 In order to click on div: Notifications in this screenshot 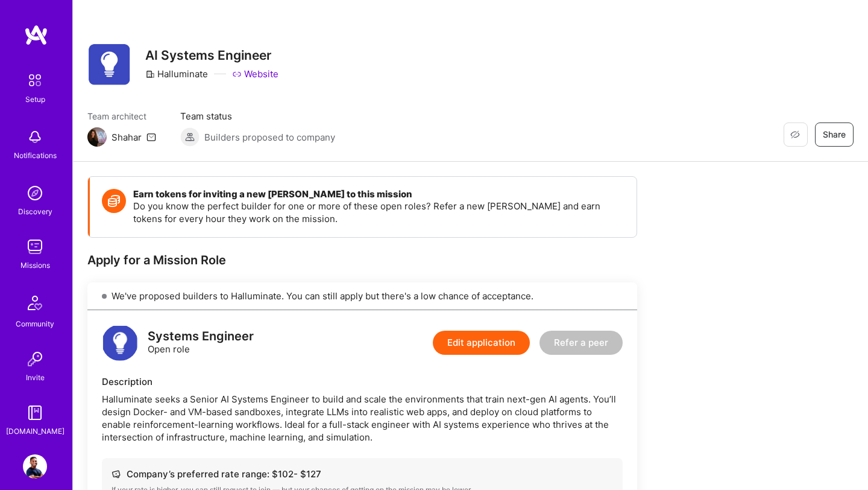, I will do `click(35, 155)`.